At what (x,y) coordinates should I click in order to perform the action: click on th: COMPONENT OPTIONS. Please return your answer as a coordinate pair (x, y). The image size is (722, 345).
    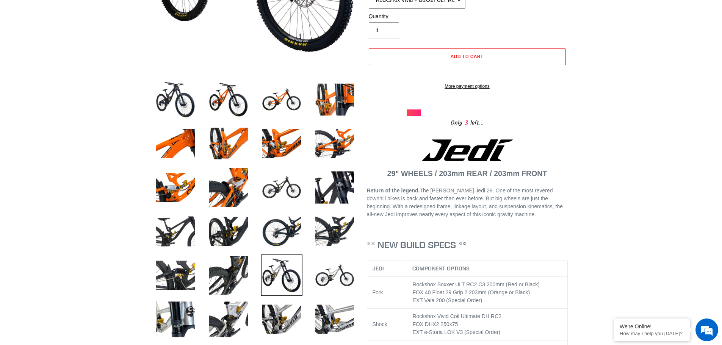
    Looking at the image, I should click on (487, 269).